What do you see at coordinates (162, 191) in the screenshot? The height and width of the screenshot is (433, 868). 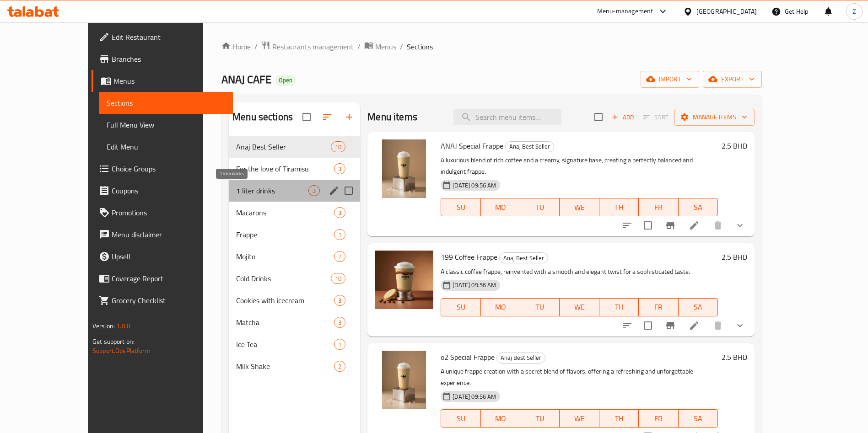 I see `a: Coupons` at bounding box center [162, 191].